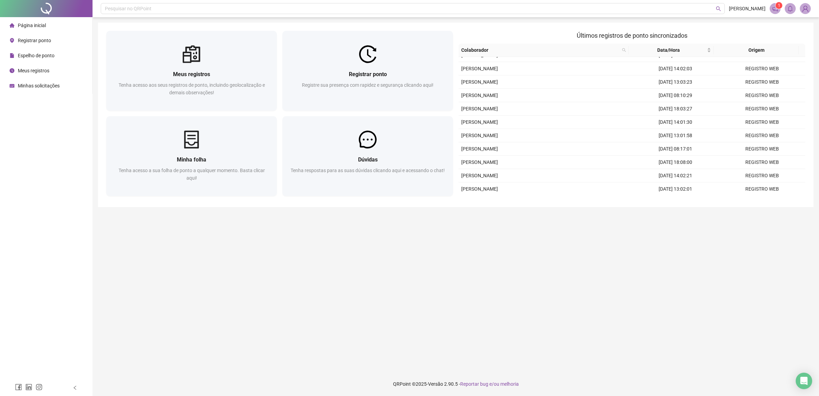 The image size is (819, 396). What do you see at coordinates (18, 387) in the screenshot?
I see `span: facebook` at bounding box center [18, 387].